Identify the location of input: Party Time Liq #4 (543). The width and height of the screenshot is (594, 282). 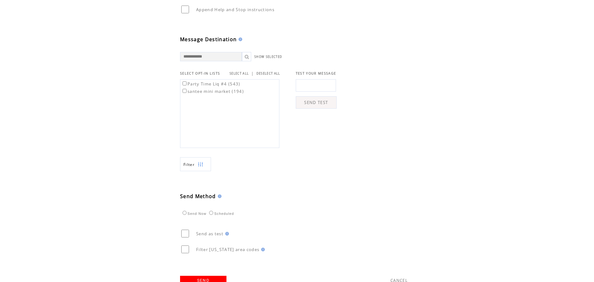
(184, 83).